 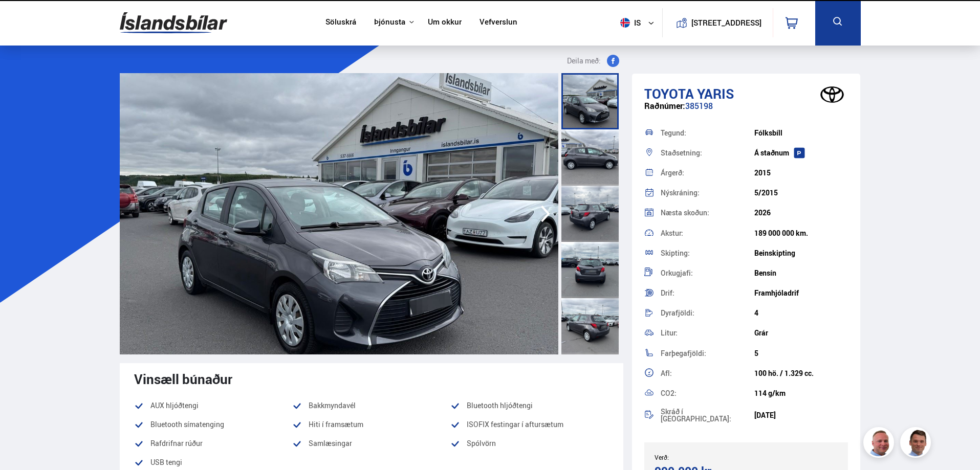 What do you see at coordinates (707, 374) in the screenshot?
I see `div: Afl:` at bounding box center [707, 374].